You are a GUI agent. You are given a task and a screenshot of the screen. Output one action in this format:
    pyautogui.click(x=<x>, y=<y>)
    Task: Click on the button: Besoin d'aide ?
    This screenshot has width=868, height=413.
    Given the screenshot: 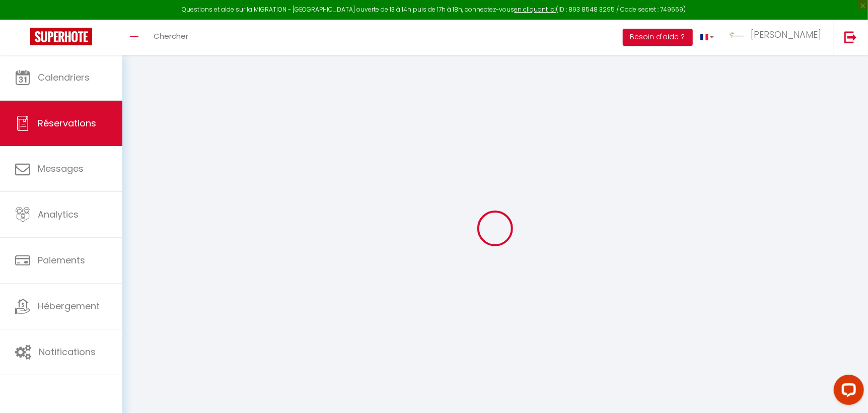 What is the action you would take?
    pyautogui.click(x=658, y=37)
    